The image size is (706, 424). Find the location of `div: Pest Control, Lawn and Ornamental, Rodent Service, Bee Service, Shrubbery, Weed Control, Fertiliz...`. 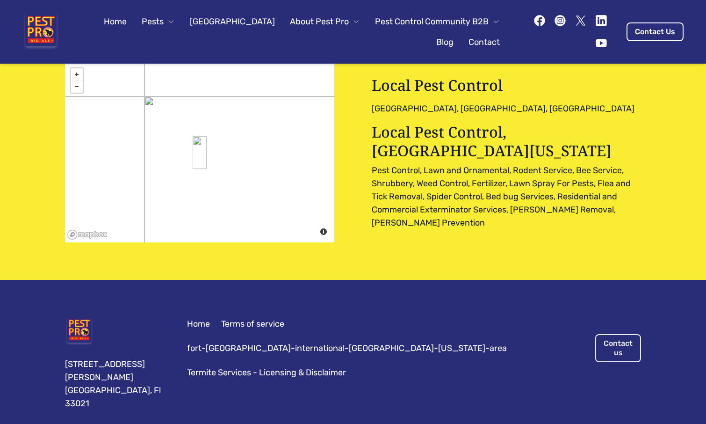

div: Pest Control, Lawn and Ornamental, Rodent Service, Bee Service, Shrubbery, Weed Control, Fertiliz... is located at coordinates (506, 196).